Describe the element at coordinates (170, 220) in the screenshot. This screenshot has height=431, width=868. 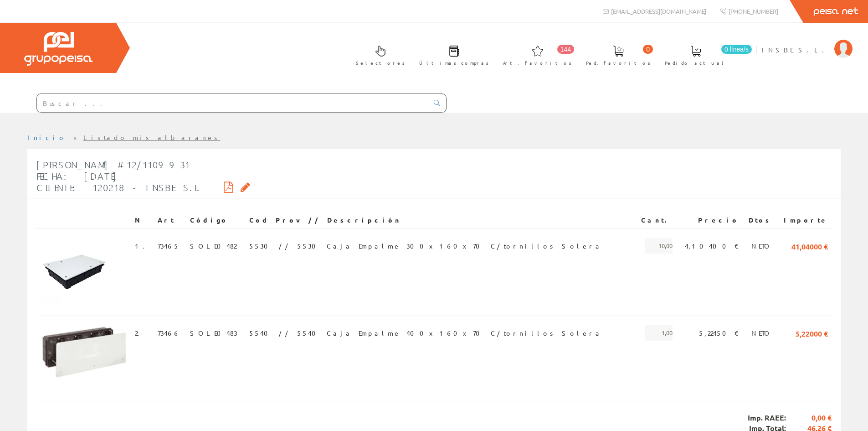
I see `th: Art` at that location.